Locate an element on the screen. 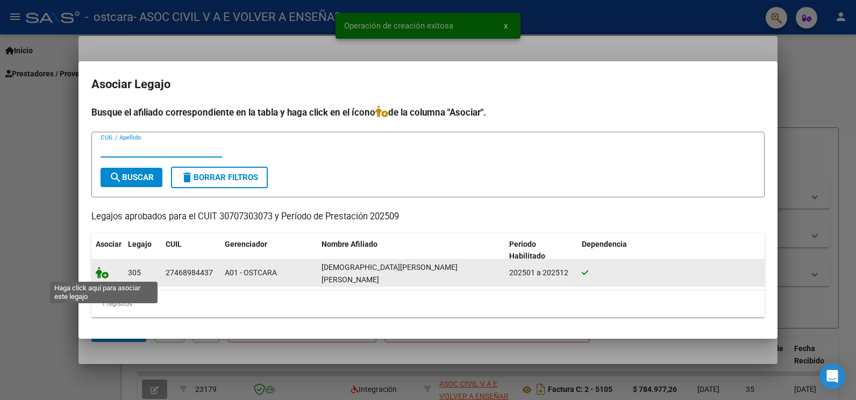 The width and height of the screenshot is (856, 400). mat-icon: delete is located at coordinates (187, 178).